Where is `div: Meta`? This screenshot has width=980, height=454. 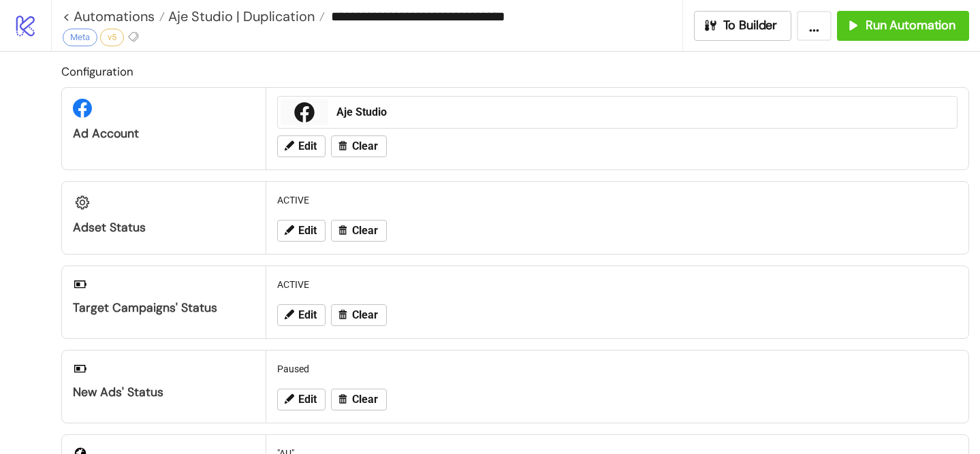
div: Meta is located at coordinates (80, 38).